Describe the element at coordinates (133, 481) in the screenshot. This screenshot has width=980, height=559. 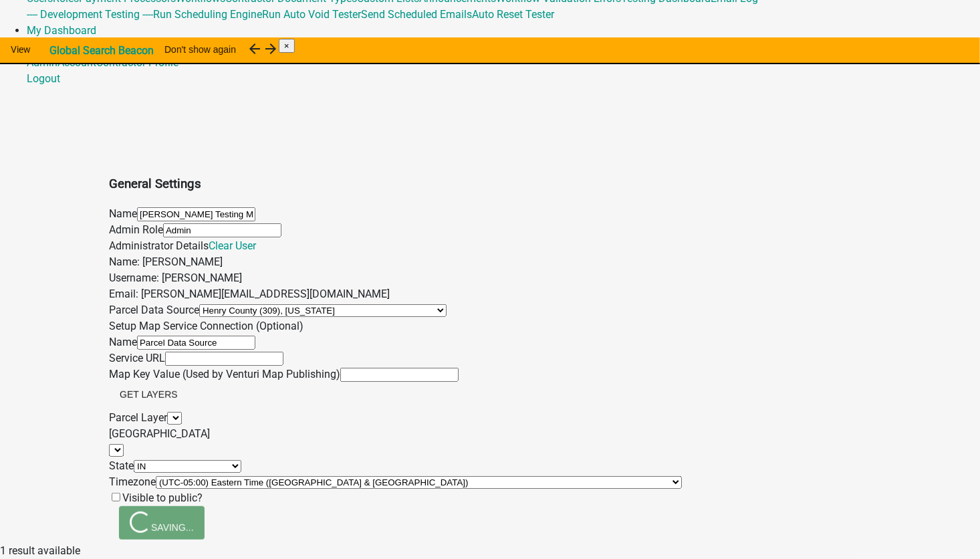
I see `label: Timezone` at that location.